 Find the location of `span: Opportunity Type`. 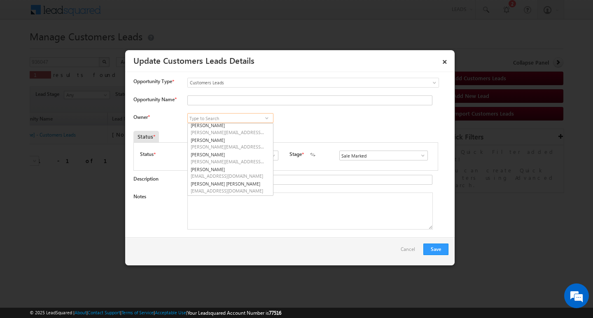

span: Opportunity Type is located at coordinates (153, 82).